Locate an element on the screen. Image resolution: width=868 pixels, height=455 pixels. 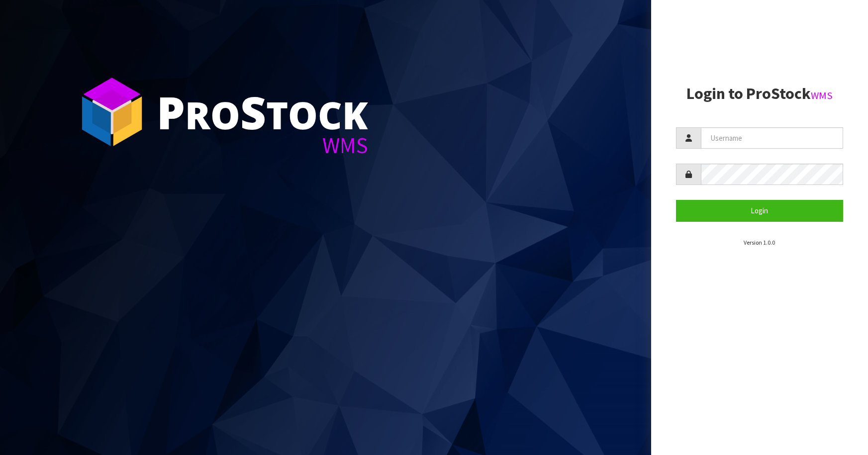
div: WMS is located at coordinates (263, 145).